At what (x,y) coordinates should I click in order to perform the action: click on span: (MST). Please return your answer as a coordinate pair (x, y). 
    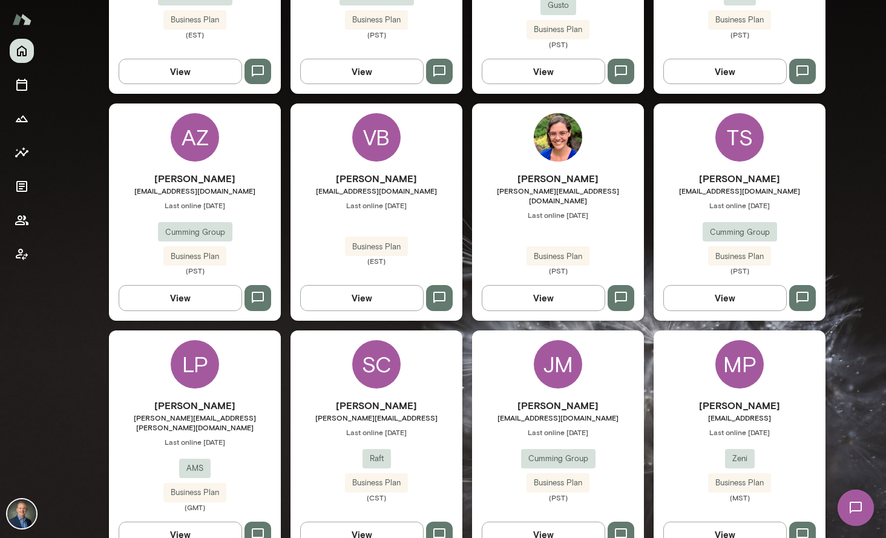
    Looking at the image, I should click on (740, 498).